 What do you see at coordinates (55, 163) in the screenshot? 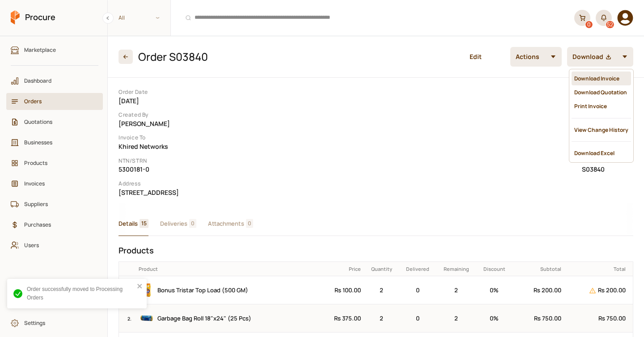
I see `a: Products` at bounding box center [55, 163].